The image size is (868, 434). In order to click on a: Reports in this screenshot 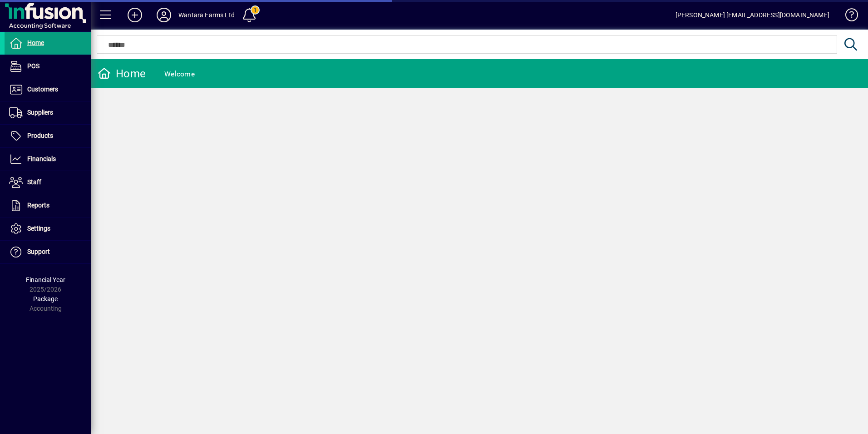, I will do `click(48, 206)`.